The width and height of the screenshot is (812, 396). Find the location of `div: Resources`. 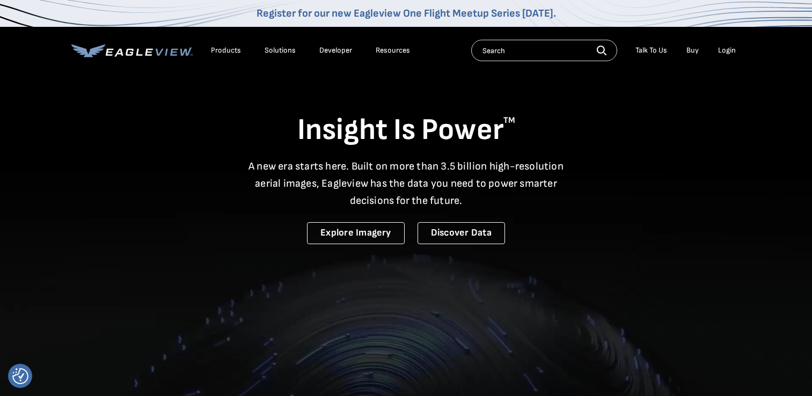

div: Resources is located at coordinates (393, 50).